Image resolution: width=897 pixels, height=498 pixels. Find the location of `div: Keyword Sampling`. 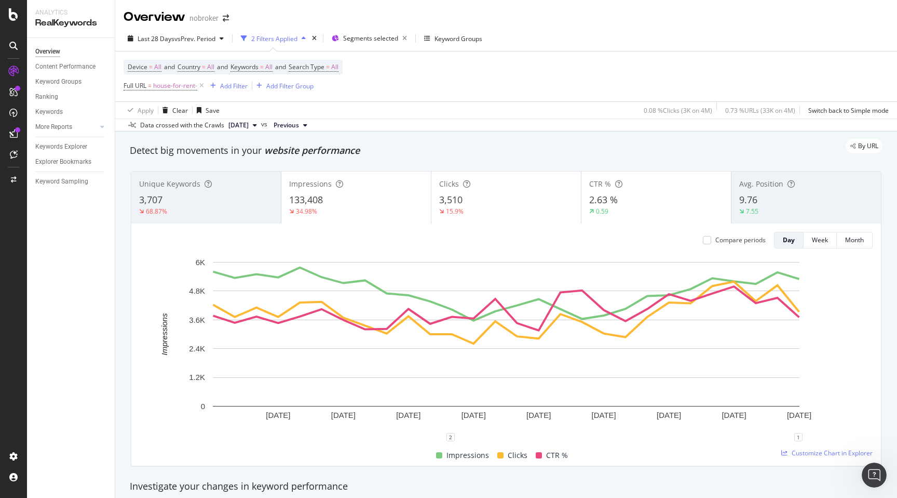

div: Keyword Sampling is located at coordinates (62, 181).